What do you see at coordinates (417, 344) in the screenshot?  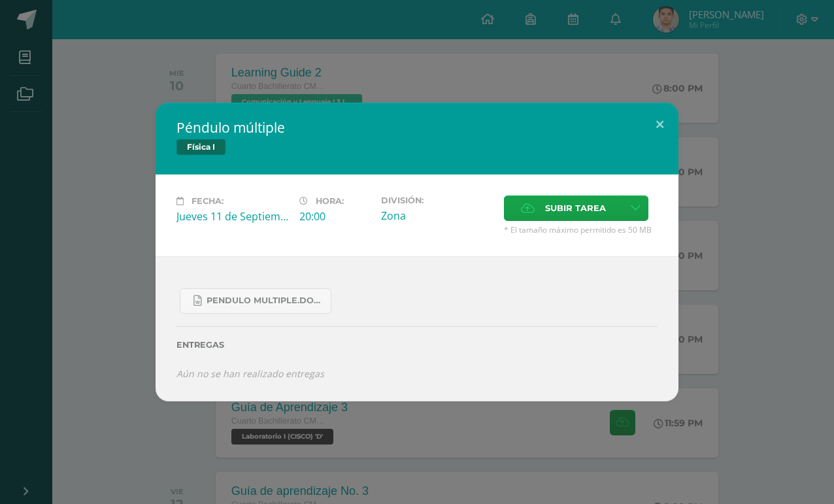 I see `label: Entregas` at bounding box center [417, 344].